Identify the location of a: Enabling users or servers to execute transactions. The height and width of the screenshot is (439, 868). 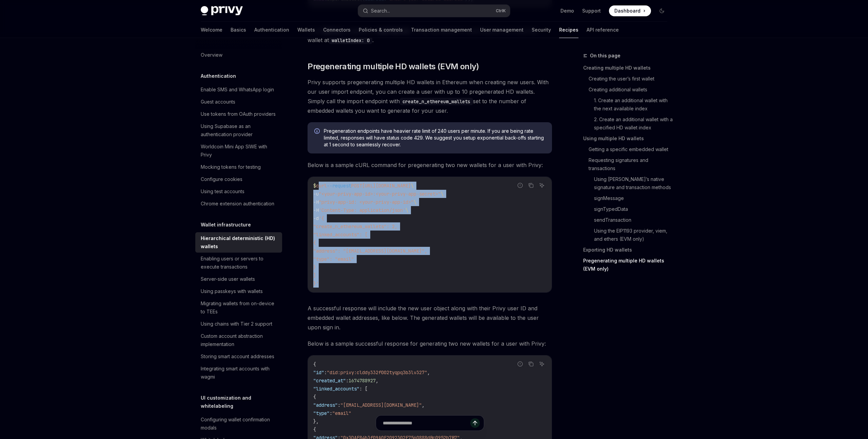
(239, 262).